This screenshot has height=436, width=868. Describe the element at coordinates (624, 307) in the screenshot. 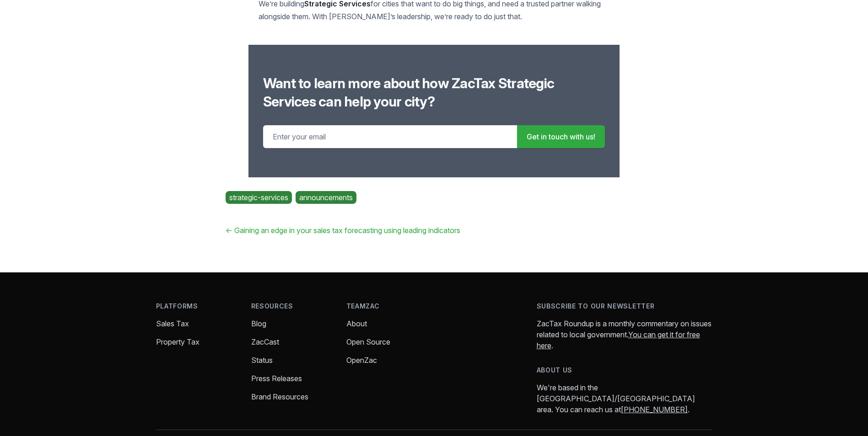

I see `h4: Subscribe to our newsletter` at that location.